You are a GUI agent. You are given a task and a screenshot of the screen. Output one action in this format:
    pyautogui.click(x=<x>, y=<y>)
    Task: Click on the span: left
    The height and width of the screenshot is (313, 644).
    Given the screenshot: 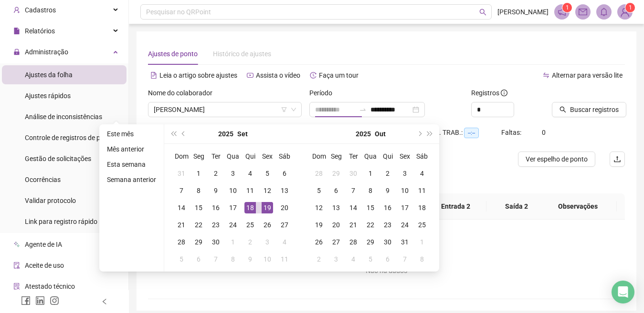 What is the action you would take?
    pyautogui.click(x=105, y=302)
    